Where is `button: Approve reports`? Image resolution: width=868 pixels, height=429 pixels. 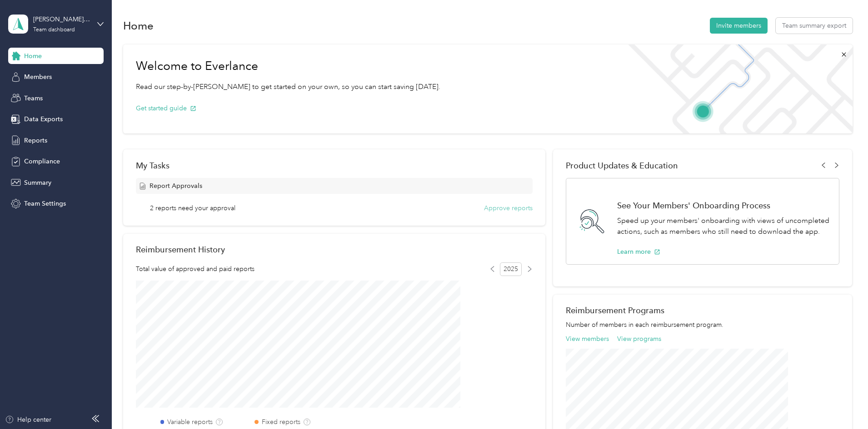 button: Approve reports is located at coordinates (508, 208).